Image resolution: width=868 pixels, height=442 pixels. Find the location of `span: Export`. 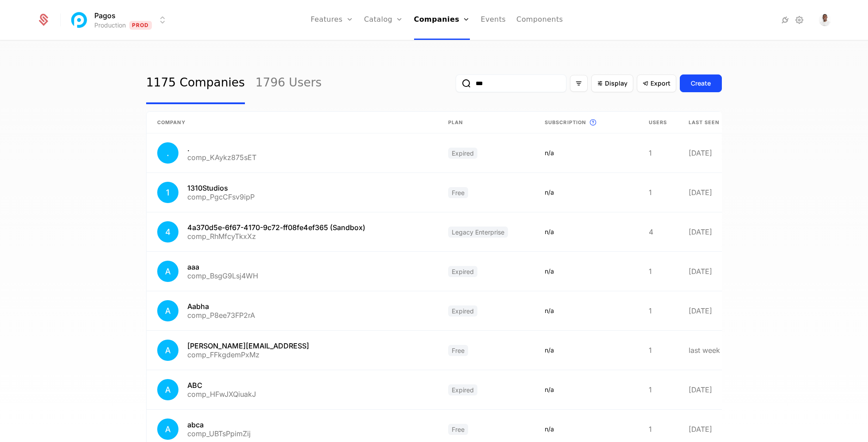

span: Export is located at coordinates (660, 83).